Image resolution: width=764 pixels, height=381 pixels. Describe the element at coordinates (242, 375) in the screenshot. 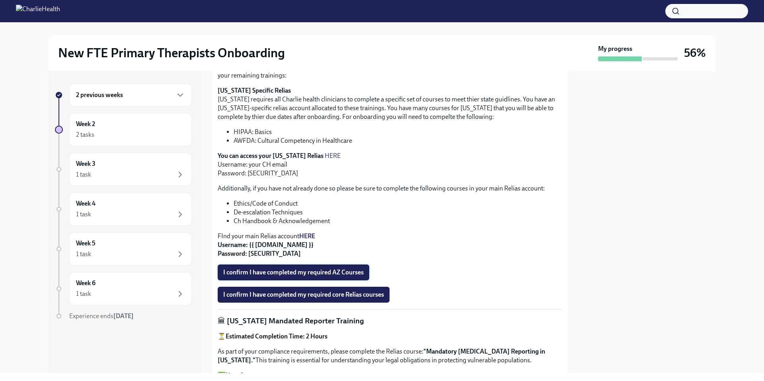

I see `strong: Next Steps:` at that location.